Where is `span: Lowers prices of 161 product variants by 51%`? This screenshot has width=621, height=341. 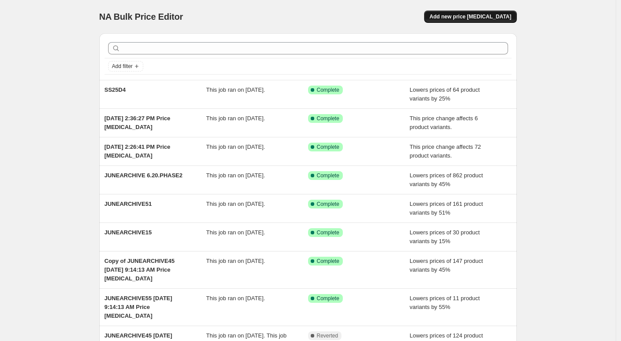
span: Lowers prices of 161 product variants by 51% is located at coordinates (446, 208).